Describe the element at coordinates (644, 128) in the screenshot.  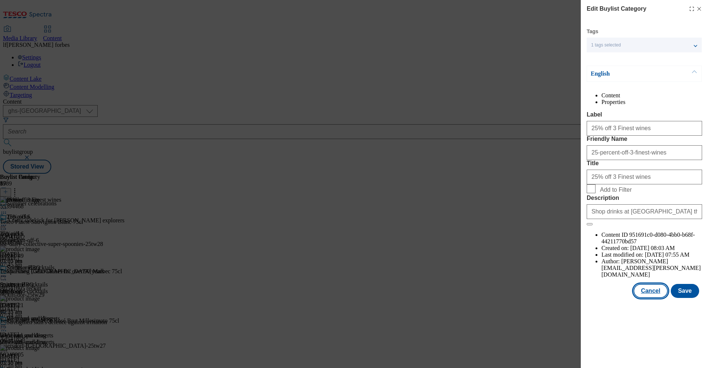
I see `input: Enter Label` at that location.